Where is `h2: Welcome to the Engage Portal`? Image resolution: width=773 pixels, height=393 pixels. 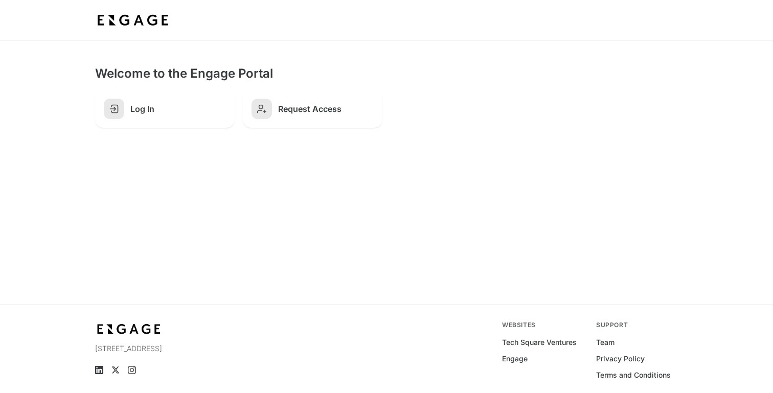 h2: Welcome to the Engage Portal is located at coordinates (386, 74).